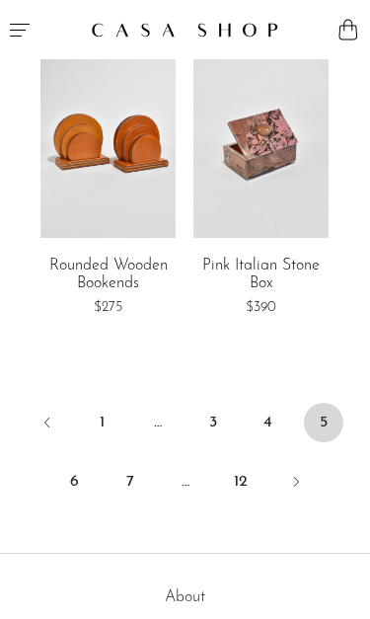 The image size is (370, 619). I want to click on a: 4, so click(268, 422).